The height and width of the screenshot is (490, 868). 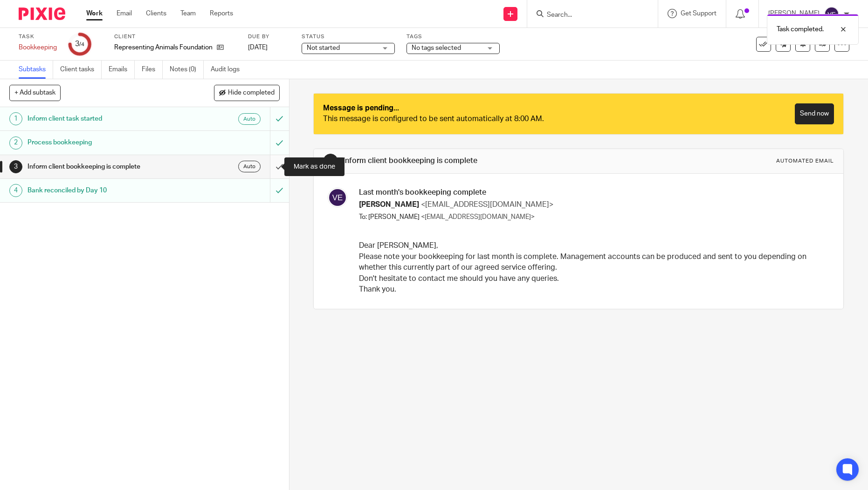 I want to click on a: Notes (0), so click(x=187, y=70).